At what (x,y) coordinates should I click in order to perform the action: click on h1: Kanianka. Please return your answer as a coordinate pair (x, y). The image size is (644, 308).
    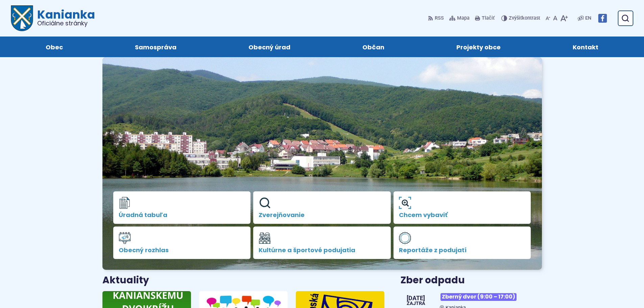
    Looking at the image, I should click on (64, 18).